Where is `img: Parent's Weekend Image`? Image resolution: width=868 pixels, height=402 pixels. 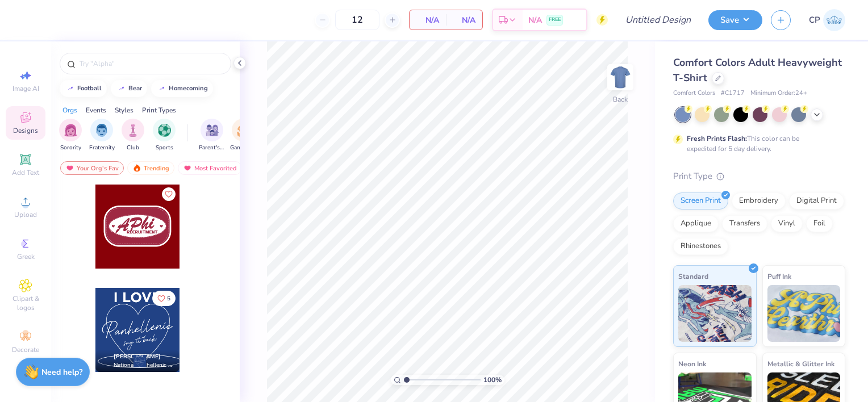 img: Parent's Weekend Image is located at coordinates (211, 130).